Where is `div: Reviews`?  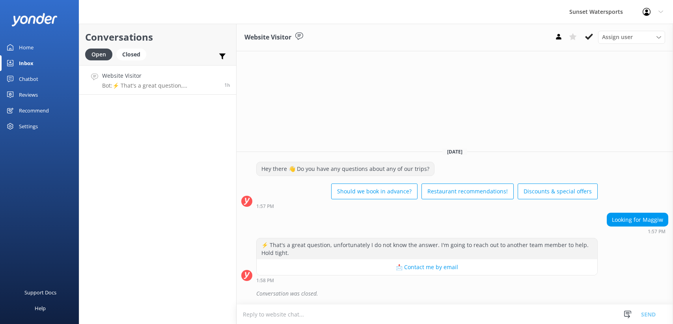
div: Reviews is located at coordinates (28, 95).